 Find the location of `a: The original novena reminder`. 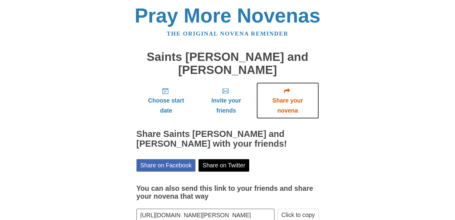

a: The original novena reminder is located at coordinates (227, 33).